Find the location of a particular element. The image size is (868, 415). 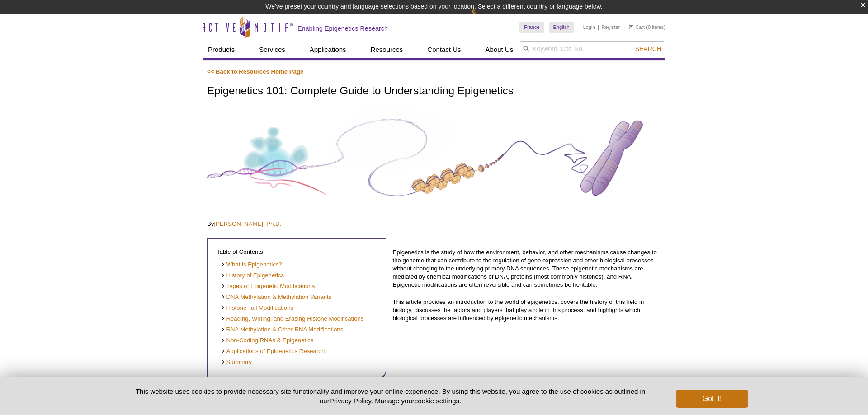

a: What is Epigenetics? is located at coordinates (252, 265).